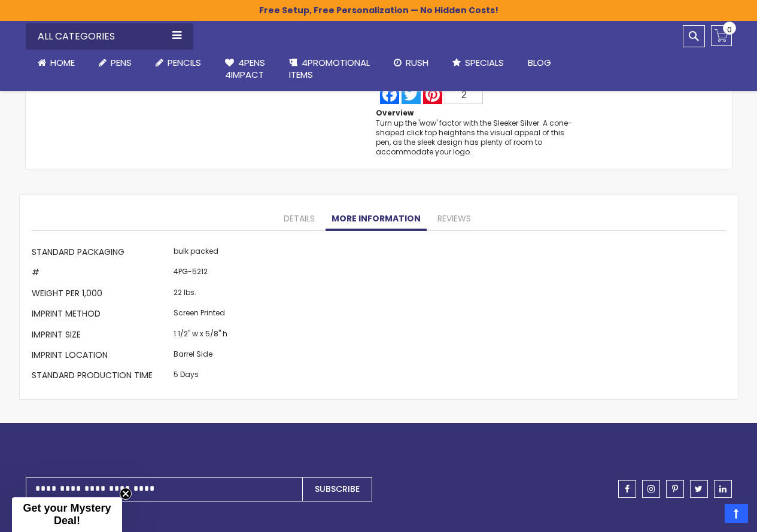 The width and height of the screenshot is (757, 532). I want to click on a: Rush, so click(411, 63).